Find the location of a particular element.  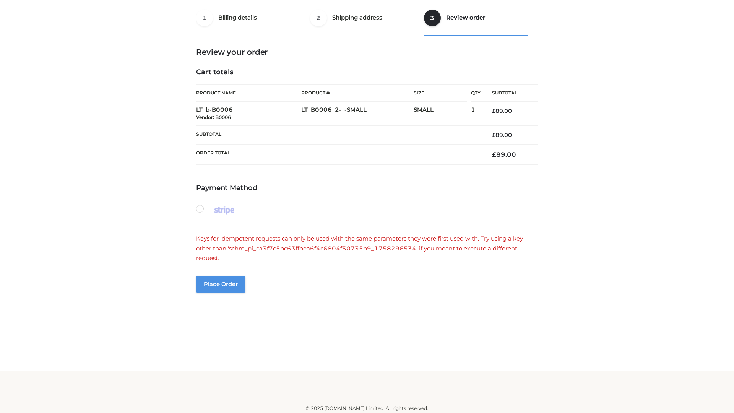

small: Vendor: B0006 is located at coordinates (213, 117).